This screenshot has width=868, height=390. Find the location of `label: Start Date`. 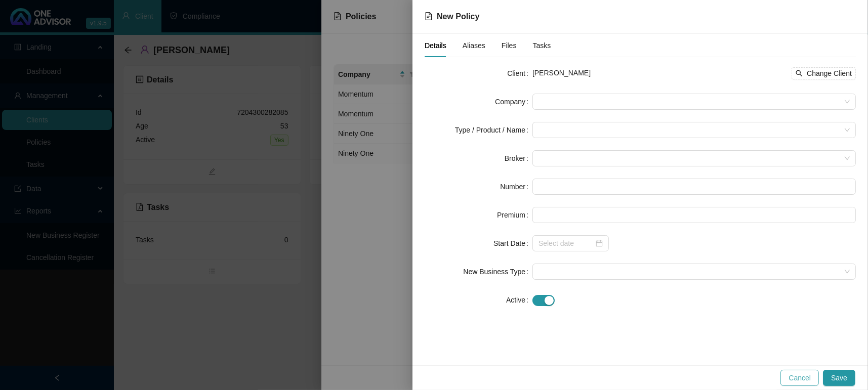

label: Start Date is located at coordinates (512, 243).